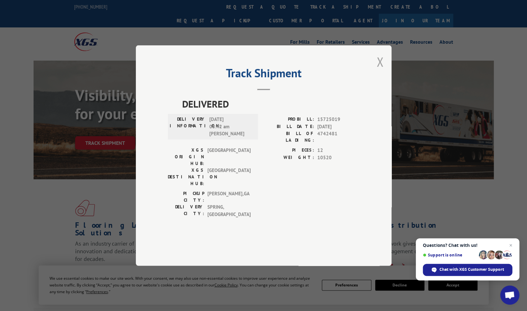 This screenshot has width=527, height=311. Describe the element at coordinates (186, 177) in the screenshot. I see `label: XGS DESTINATION HUB:` at that location.